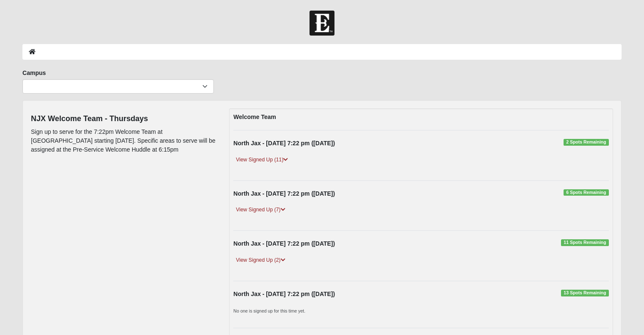  Describe the element at coordinates (34, 73) in the screenshot. I see `label: Campus` at that location.